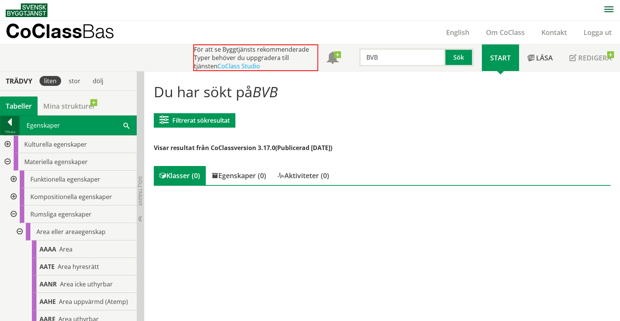 This screenshot has width=620, height=321. I want to click on input: Sök, so click(402, 57).